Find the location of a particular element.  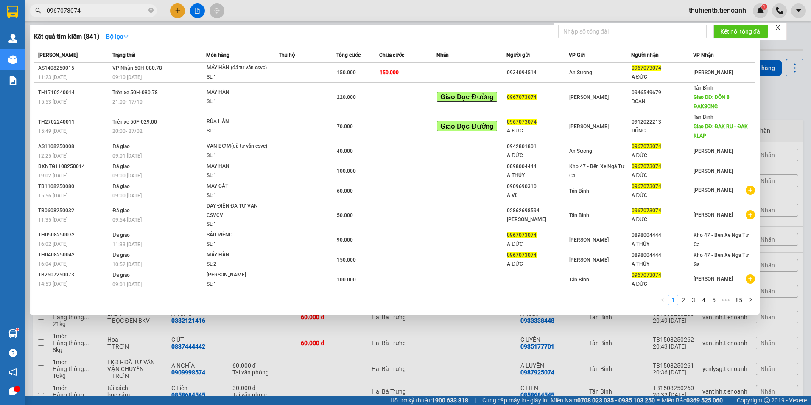

button: right is located at coordinates (751, 300).